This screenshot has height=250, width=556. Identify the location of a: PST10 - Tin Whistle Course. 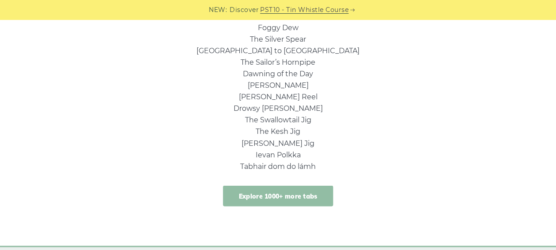
(304, 10).